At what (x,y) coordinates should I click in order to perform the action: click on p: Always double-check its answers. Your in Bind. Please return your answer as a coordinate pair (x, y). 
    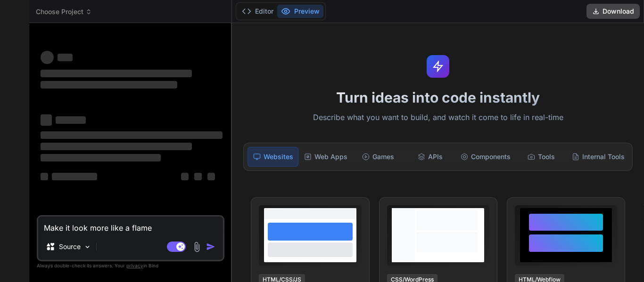
    Looking at the image, I should click on (131, 265).